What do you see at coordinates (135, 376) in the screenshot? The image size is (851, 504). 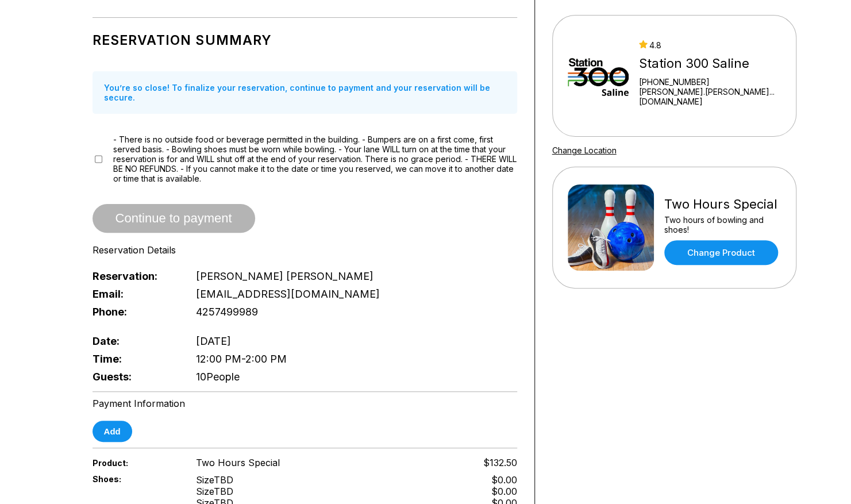 I see `span: Guests:` at bounding box center [135, 376].